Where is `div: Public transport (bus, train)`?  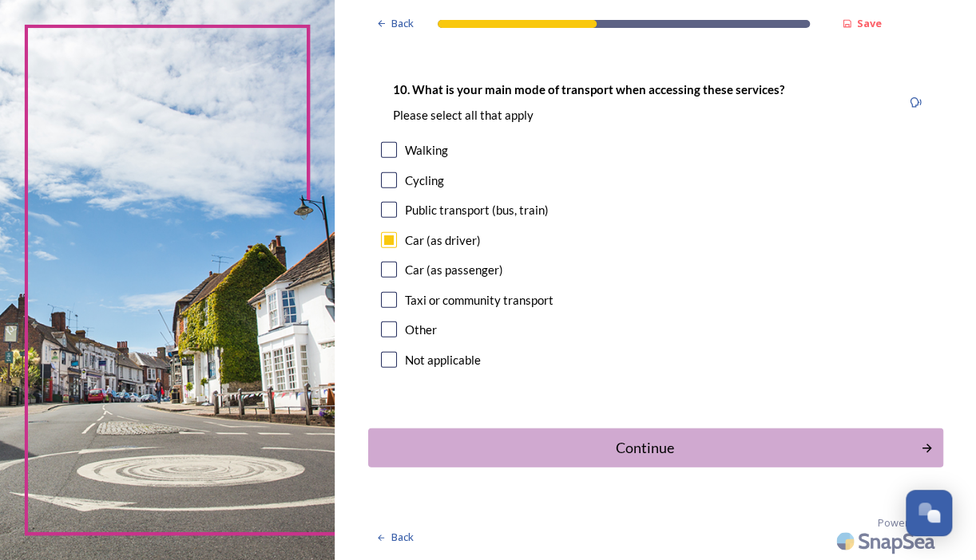
div: Public transport (bus, train) is located at coordinates (477, 210).